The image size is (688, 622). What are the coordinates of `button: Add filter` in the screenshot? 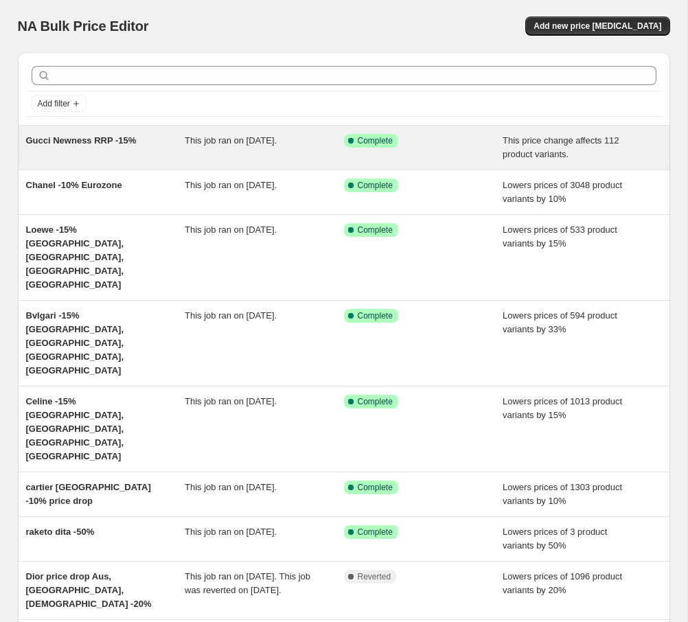 It's located at (59, 104).